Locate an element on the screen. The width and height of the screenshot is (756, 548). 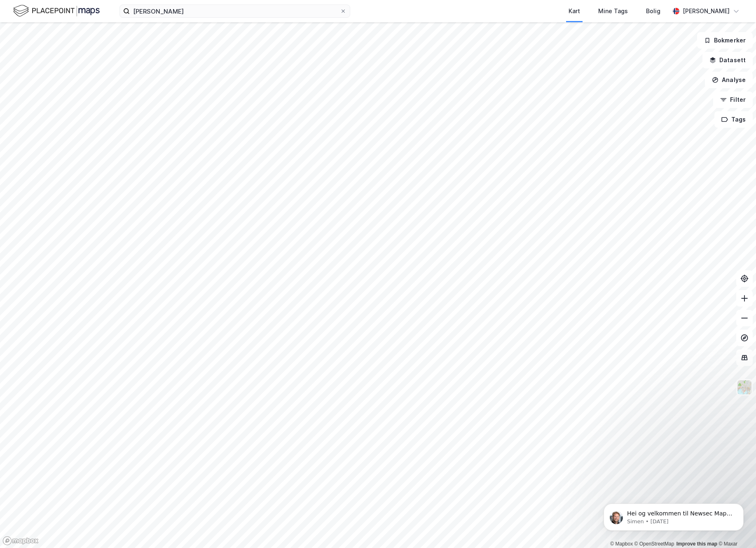
button: Bokmerker is located at coordinates (725, 40).